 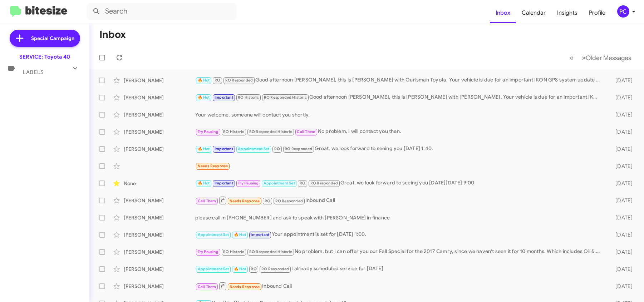 What do you see at coordinates (400, 114) in the screenshot?
I see `div: Your welcome, someone will contact you shortly.` at bounding box center [400, 114].